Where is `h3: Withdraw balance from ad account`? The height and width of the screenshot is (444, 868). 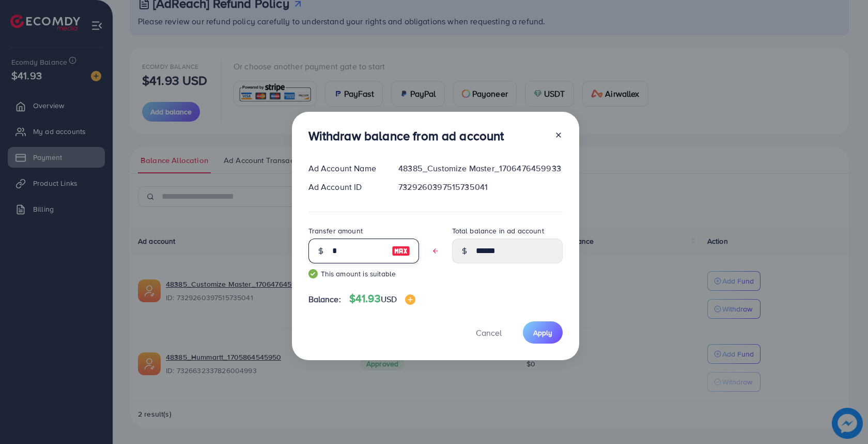 h3: Withdraw balance from ad account is located at coordinates (406, 136).